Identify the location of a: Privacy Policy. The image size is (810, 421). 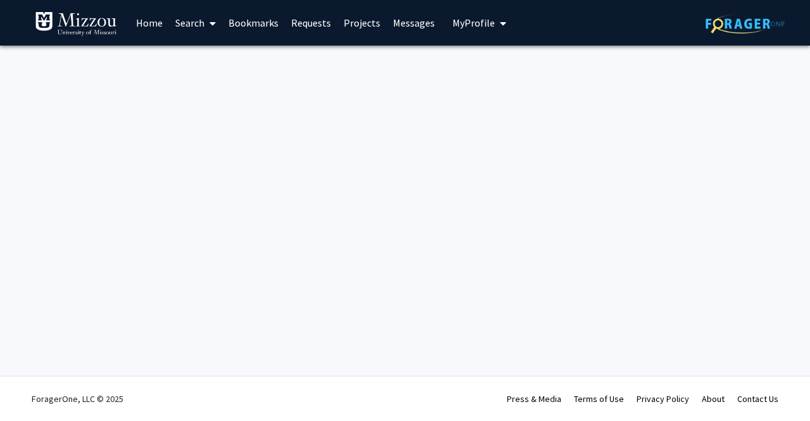
(663, 399).